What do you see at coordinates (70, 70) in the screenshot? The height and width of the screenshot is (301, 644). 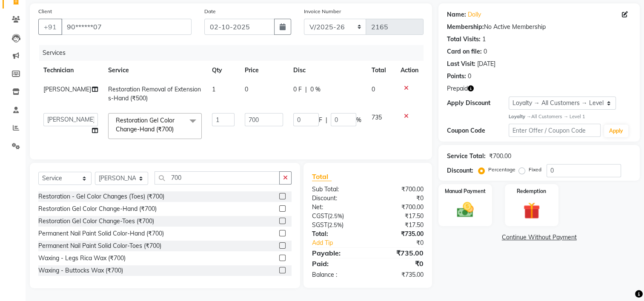 I see `th: Technician` at bounding box center [70, 70].